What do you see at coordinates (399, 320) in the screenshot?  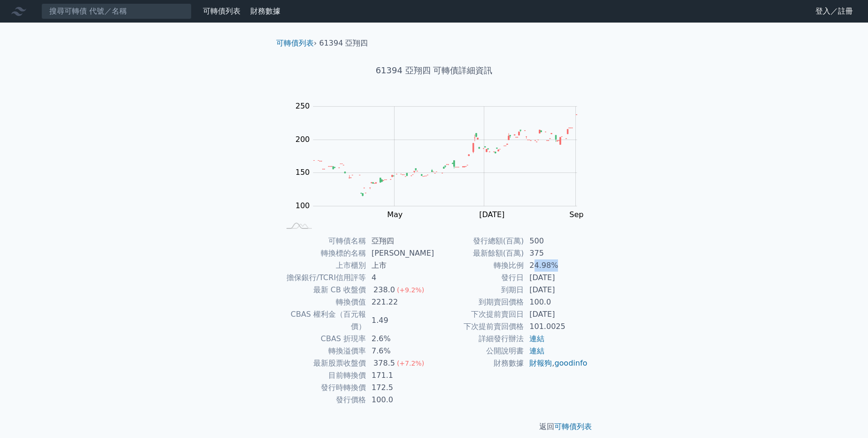 I see `td: 1.49` at bounding box center [399, 320].